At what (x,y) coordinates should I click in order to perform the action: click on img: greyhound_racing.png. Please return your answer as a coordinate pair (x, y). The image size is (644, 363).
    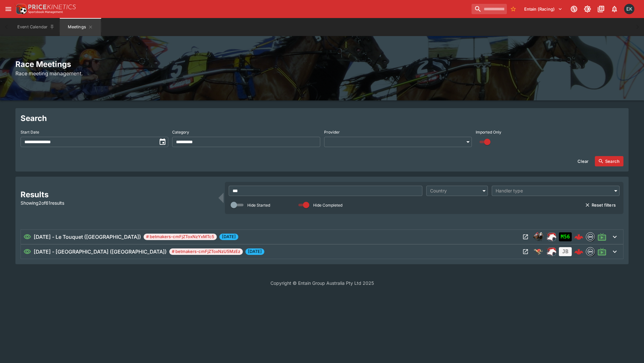
    Looking at the image, I should click on (538, 251).